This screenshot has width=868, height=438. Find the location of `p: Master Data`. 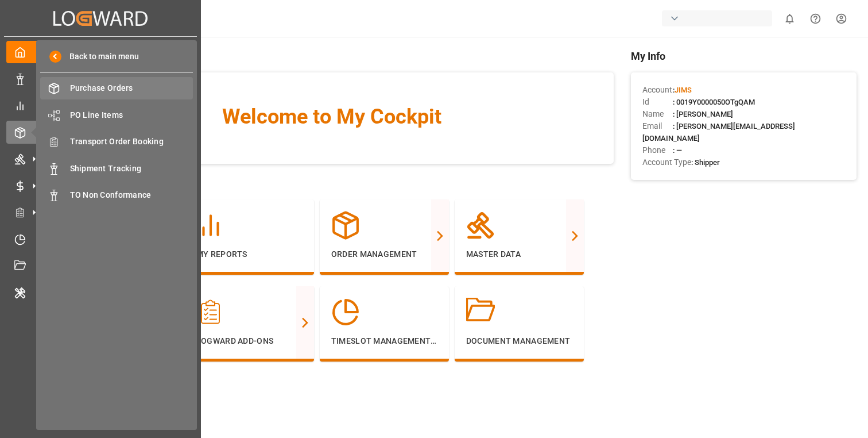

p: Master Data is located at coordinates (519, 254).